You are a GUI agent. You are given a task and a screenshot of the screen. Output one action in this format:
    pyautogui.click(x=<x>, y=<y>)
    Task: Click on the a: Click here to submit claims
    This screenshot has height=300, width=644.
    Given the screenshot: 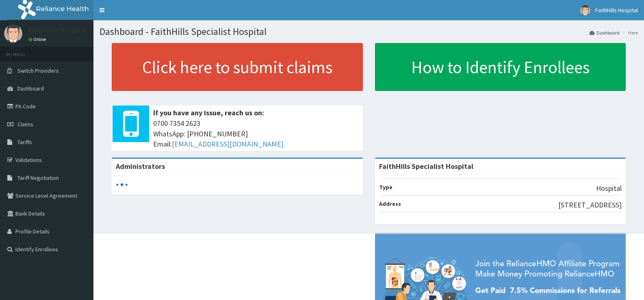 What is the action you would take?
    pyautogui.click(x=237, y=67)
    